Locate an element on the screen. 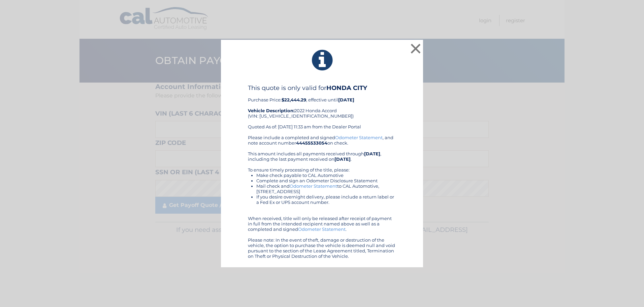  div: Please include a completed and signed , and note account number on check. This amount includes al... is located at coordinates (322, 197).